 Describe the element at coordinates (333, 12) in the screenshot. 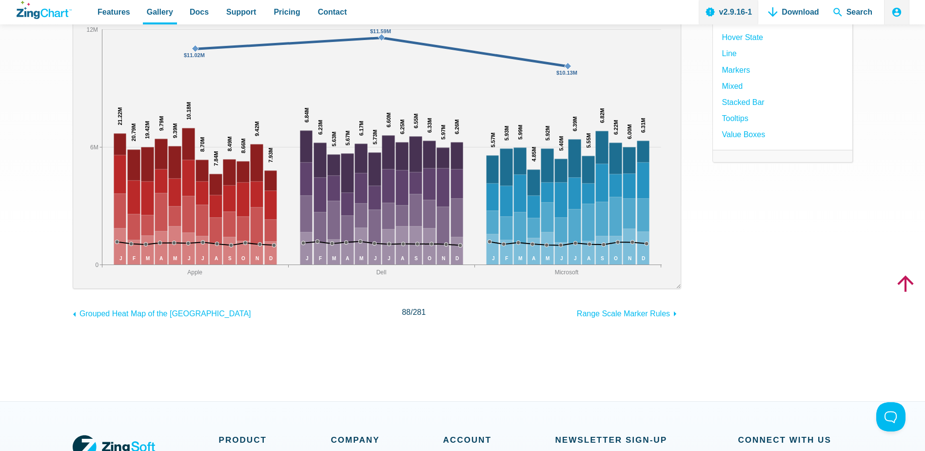

I see `span: Contact` at that location.